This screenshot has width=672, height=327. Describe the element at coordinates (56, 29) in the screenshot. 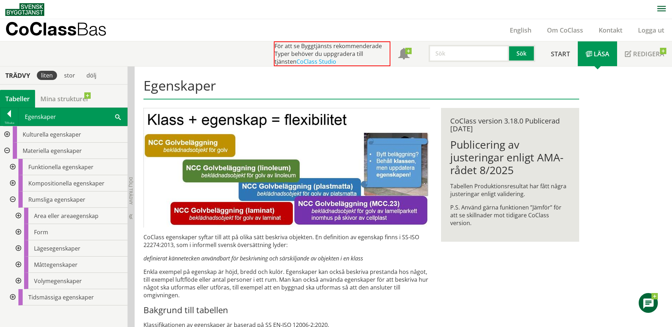

I see `p: CoClass` at that location.